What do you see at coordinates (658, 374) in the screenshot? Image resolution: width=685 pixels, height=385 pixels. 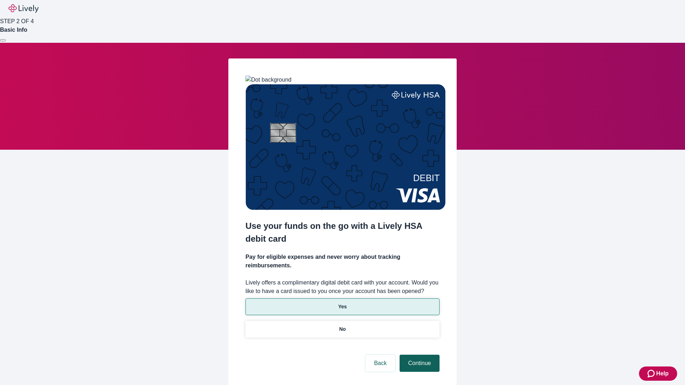 I see `button: Zendesk support iconHelp` at bounding box center [658, 374].